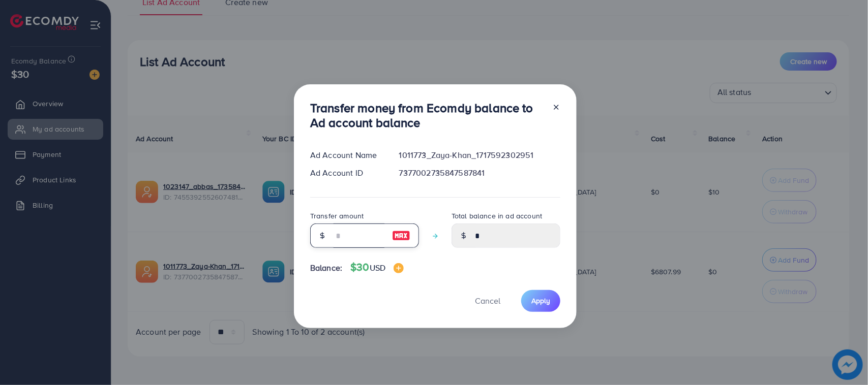 The image size is (868, 385). Describe the element at coordinates (479, 155) in the screenshot. I see `div: 1011773_Zaya-Khan_1717592302951` at that location.